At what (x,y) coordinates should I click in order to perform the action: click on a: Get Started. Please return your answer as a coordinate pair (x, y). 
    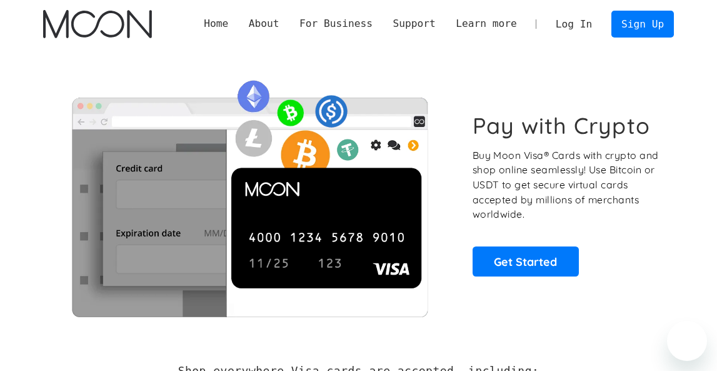
    Looking at the image, I should click on (525, 261).